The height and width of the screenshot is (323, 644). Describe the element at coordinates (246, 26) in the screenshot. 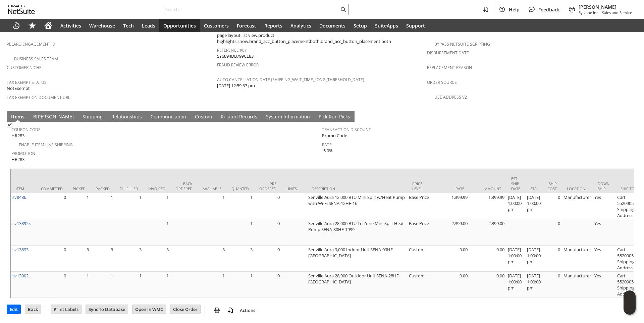

I see `a: Forecast` at that location.